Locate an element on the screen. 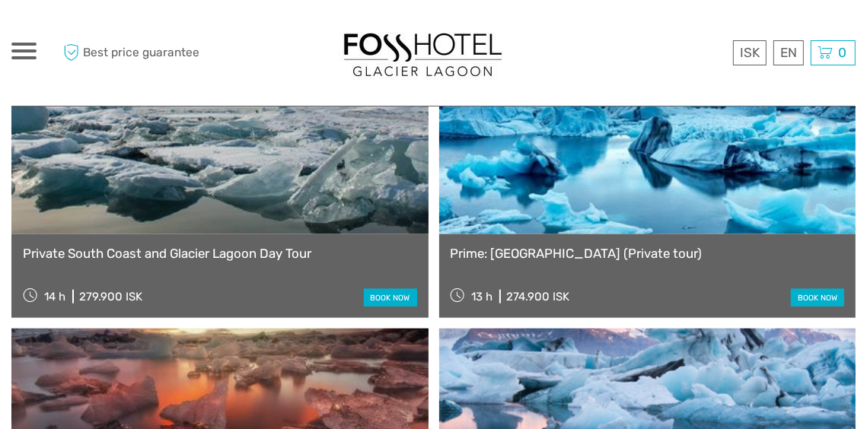 Image resolution: width=867 pixels, height=429 pixels. span: Best price guarantee is located at coordinates (141, 53).